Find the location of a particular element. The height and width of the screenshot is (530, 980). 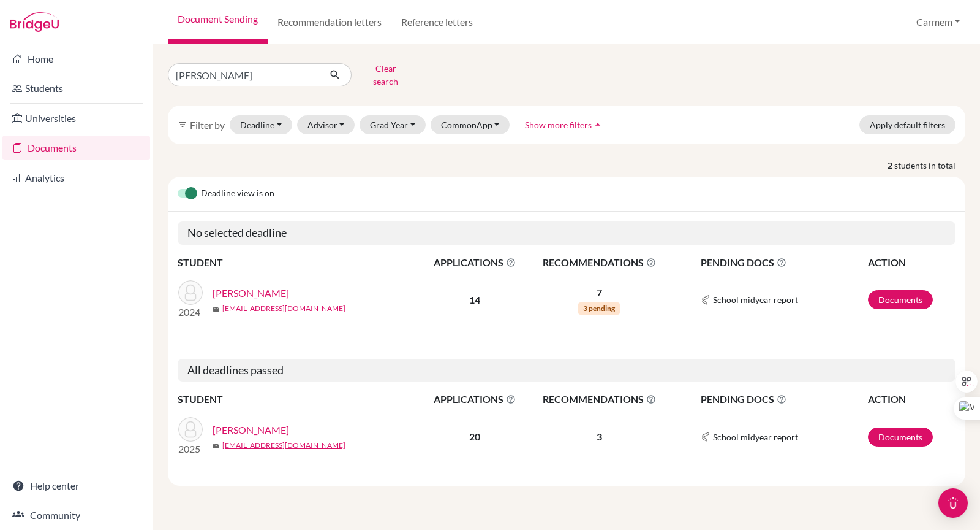

i: arrow_drop_up is located at coordinates (598, 125).